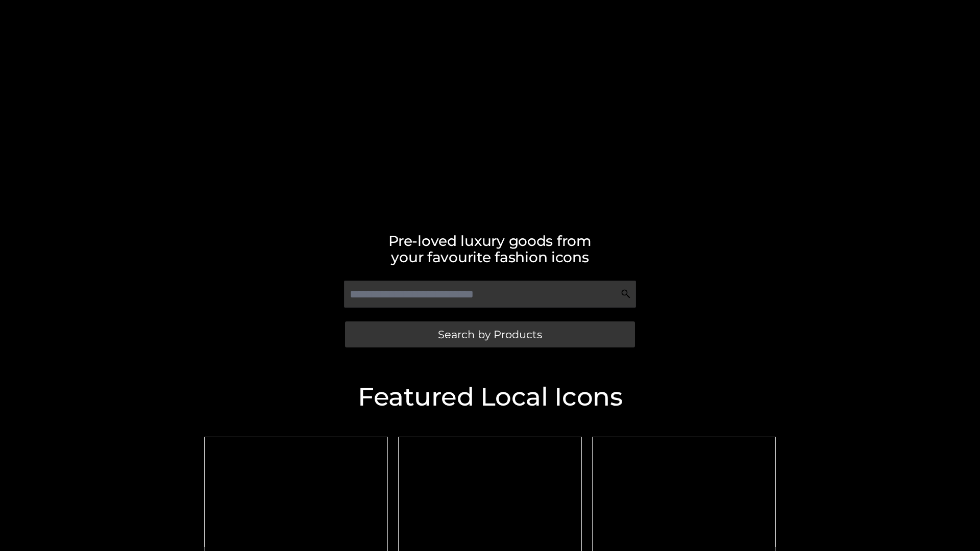 The width and height of the screenshot is (980, 551). What do you see at coordinates (490, 334) in the screenshot?
I see `a: Search by Products` at bounding box center [490, 334].